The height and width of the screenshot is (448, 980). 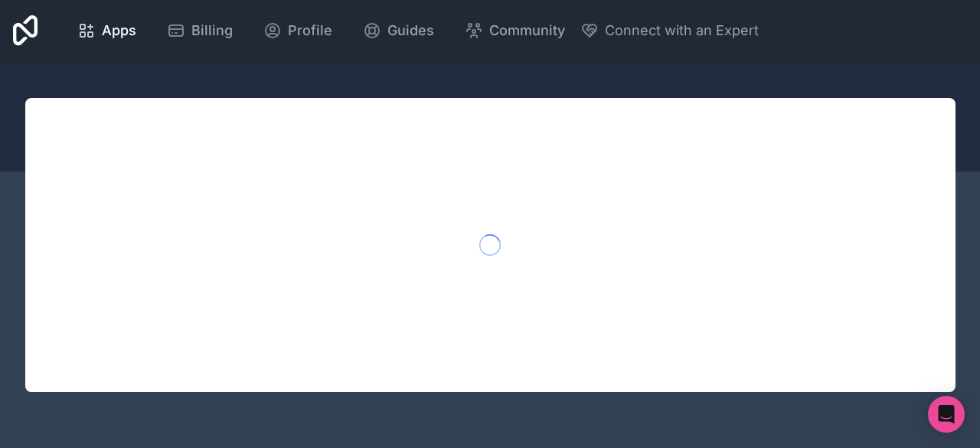 What do you see at coordinates (669, 30) in the screenshot?
I see `button: Connect with an Expert` at bounding box center [669, 30].